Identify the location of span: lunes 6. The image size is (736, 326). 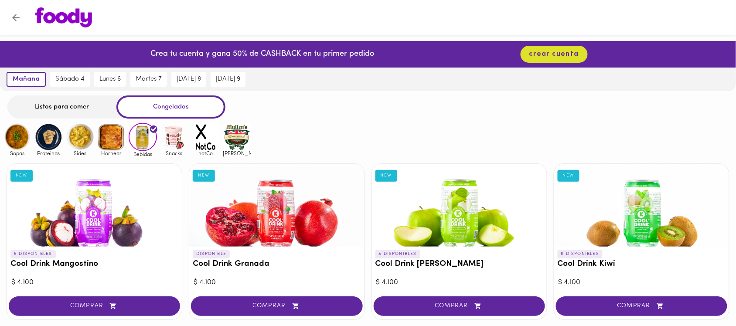
(110, 79).